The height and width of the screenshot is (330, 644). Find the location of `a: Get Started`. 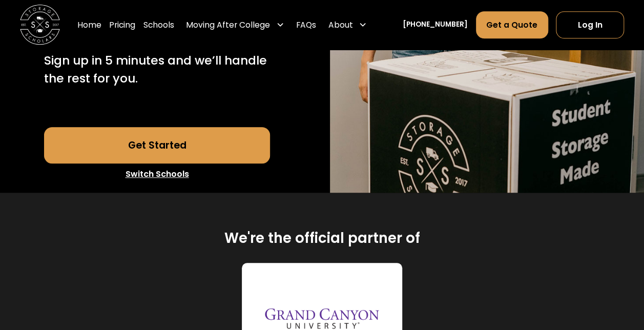

a: Get Started is located at coordinates (157, 145).